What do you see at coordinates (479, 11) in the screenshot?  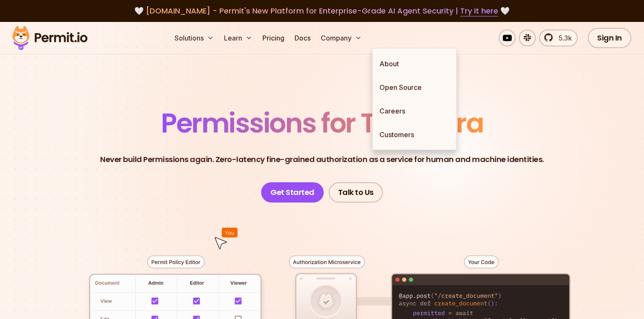 I see `a: Try it here` at bounding box center [479, 11].